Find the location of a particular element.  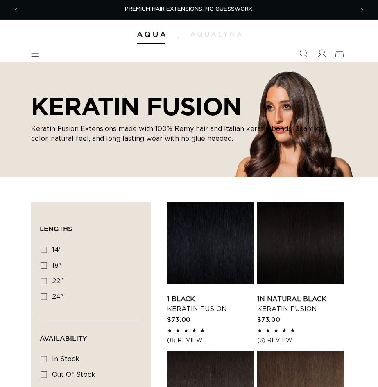

a: 1 Black Keratin Fusion is located at coordinates (210, 304).